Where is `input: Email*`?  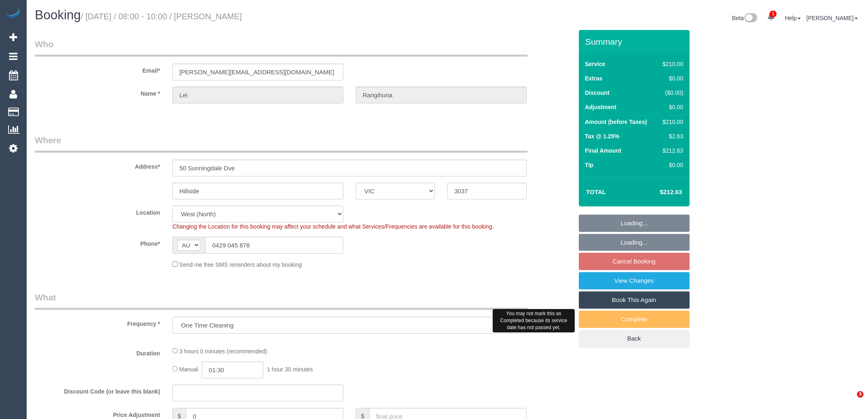
input: Email* is located at coordinates (258, 72).